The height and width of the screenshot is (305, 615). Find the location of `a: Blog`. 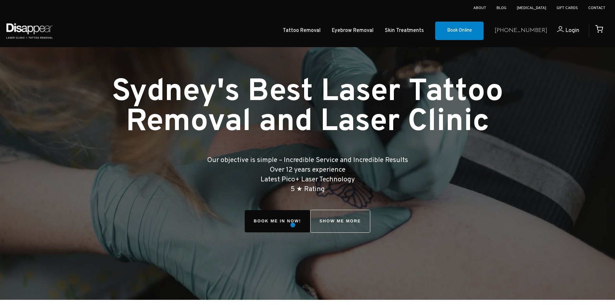

a: Blog is located at coordinates (501, 8).